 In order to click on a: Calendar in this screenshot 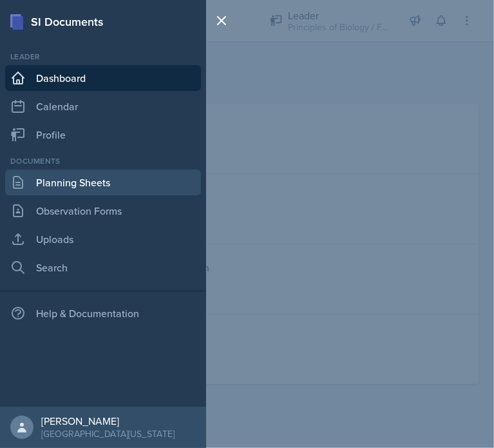, I will do `click(103, 106)`.